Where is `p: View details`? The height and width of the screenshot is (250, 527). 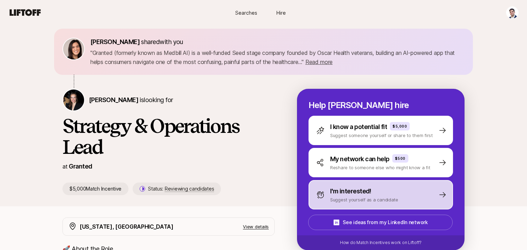 p: View details is located at coordinates (256, 226).